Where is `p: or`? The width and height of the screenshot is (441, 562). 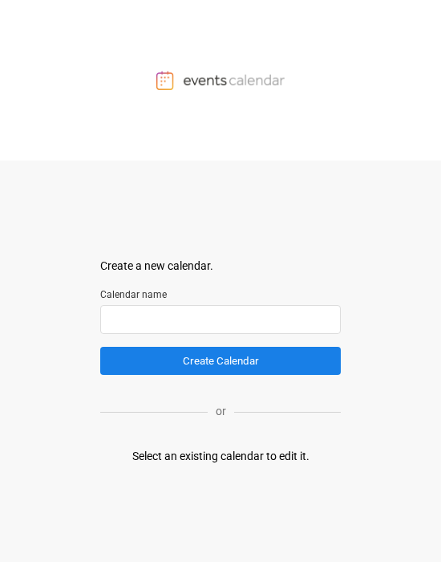 p: or is located at coordinates (221, 411).